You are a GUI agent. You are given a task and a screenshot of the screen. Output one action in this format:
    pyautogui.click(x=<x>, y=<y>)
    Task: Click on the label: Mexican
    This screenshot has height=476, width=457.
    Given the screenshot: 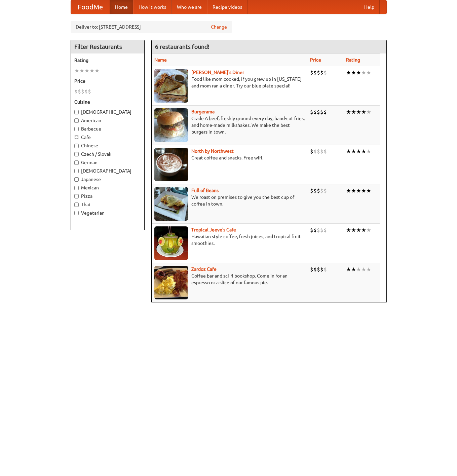 What is the action you would take?
    pyautogui.click(x=107, y=188)
    